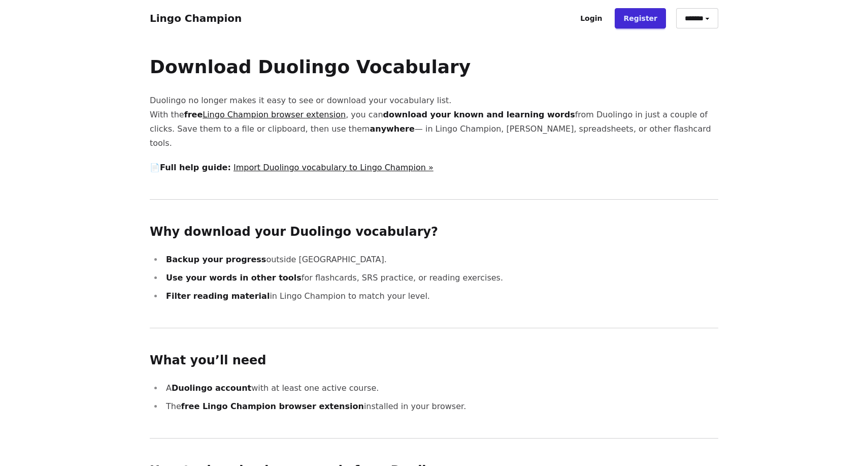 The height and width of the screenshot is (466, 868). What do you see at coordinates (434, 361) in the screenshot?
I see `h2: What you’ll need` at bounding box center [434, 361].